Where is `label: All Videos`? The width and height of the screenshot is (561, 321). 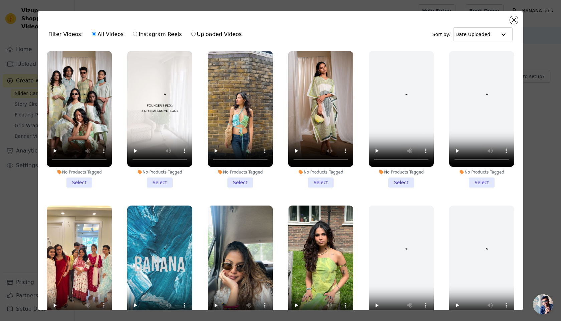 label: All Videos is located at coordinates (108, 34).